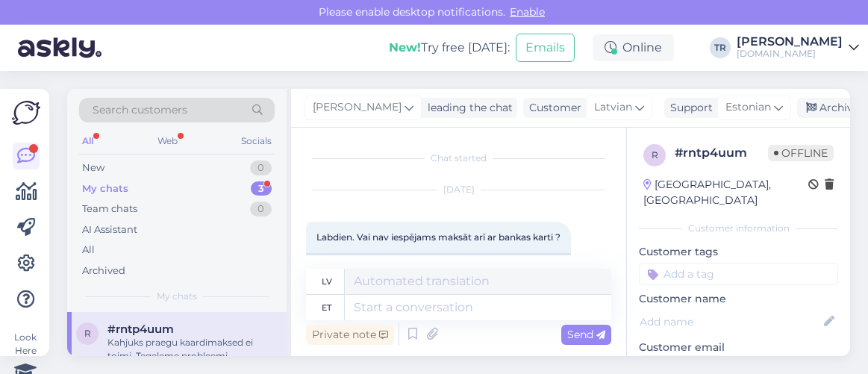  Describe the element at coordinates (544, 47) in the screenshot. I see `button: Emails` at that location.